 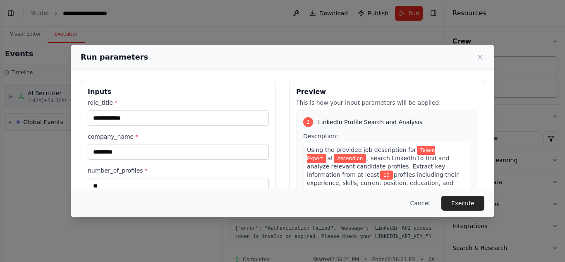 What do you see at coordinates (350, 158) in the screenshot?
I see `span: Variable: company_name` at bounding box center [350, 158].